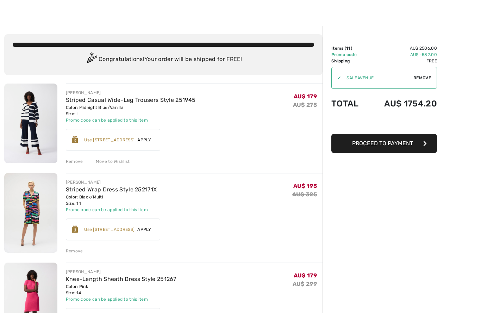 Image resolution: width=481 pixels, height=313 pixels. Describe the element at coordinates (350, 104) in the screenshot. I see `td: Total` at that location.